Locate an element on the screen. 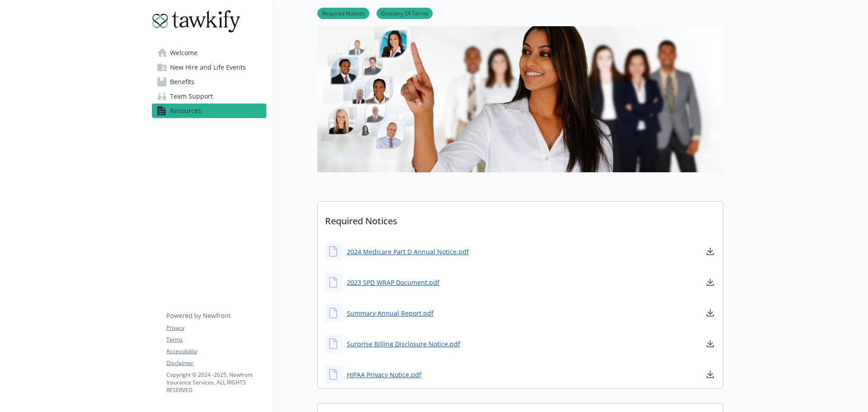 This screenshot has height=412, width=868. a: Required Notices is located at coordinates (343, 13).